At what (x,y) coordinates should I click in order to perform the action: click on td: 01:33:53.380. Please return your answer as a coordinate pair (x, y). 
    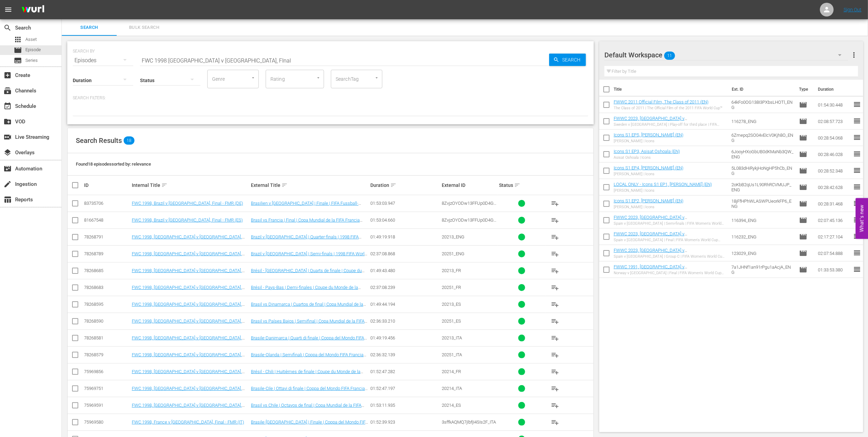
    Looking at the image, I should click on (834, 269).